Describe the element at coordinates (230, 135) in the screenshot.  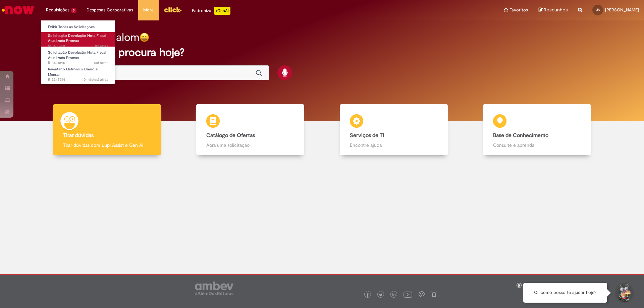
I see `b: Catálogo de Ofertas` at that location.